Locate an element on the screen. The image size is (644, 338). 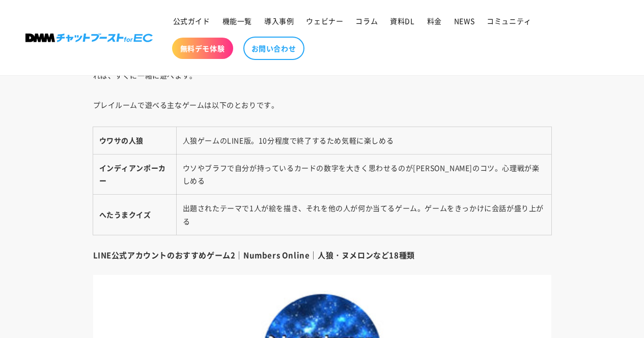
span: 導入事例 is located at coordinates (279, 20).